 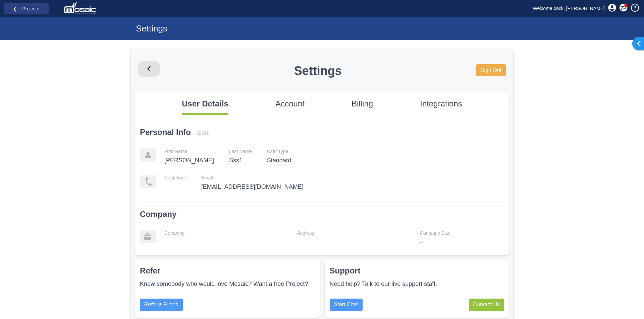 I want to click on p: Last Name, so click(x=241, y=152).